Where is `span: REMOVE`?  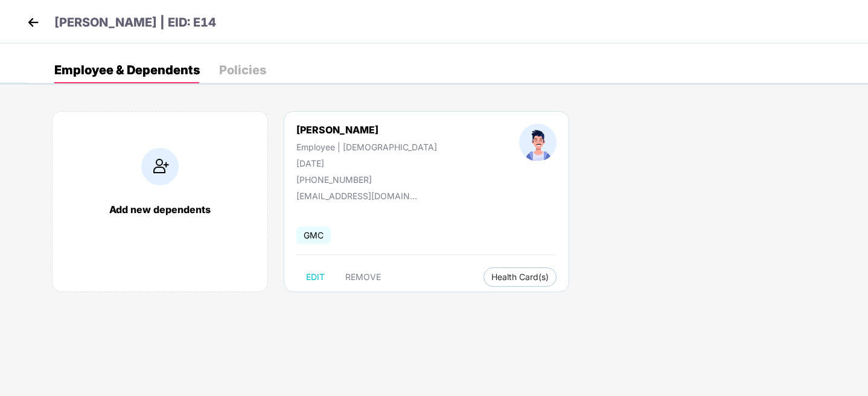 span: REMOVE is located at coordinates (363, 277).